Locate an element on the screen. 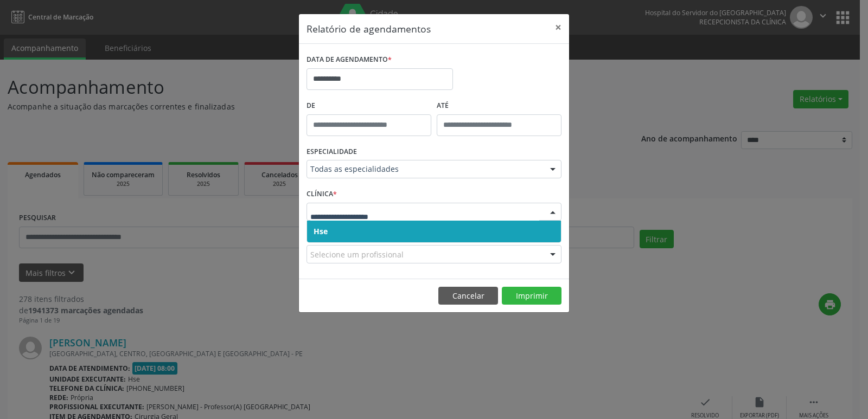  label: ATÉ is located at coordinates (499, 106).